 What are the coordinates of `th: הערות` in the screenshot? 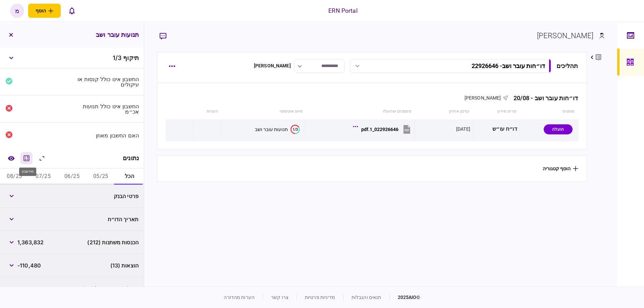 It's located at (207, 112).